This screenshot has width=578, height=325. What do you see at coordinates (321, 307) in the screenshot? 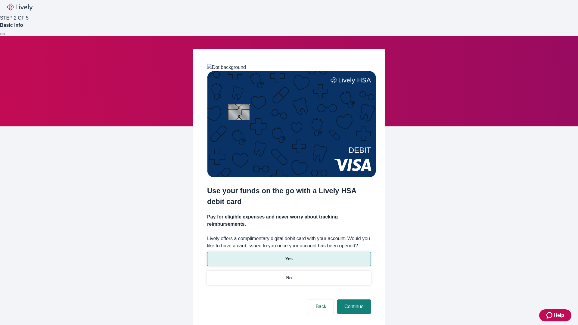
I see `button: Back` at bounding box center [321, 307].